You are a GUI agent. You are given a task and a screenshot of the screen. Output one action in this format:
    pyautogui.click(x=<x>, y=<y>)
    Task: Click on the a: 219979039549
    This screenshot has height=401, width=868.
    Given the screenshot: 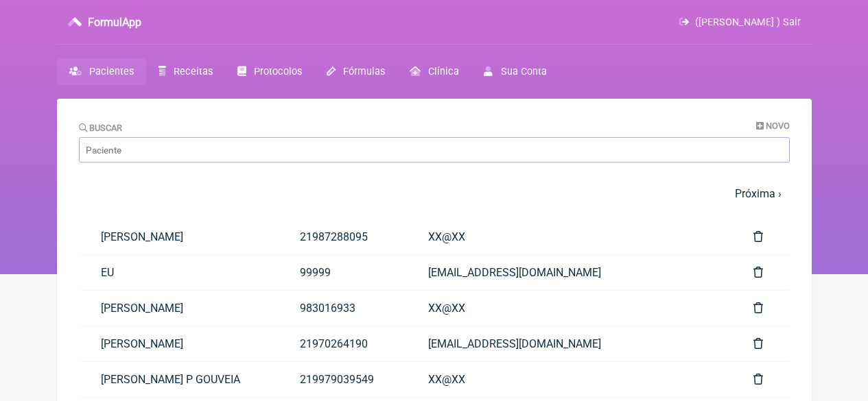 What is the action you would take?
    pyautogui.click(x=342, y=379)
    